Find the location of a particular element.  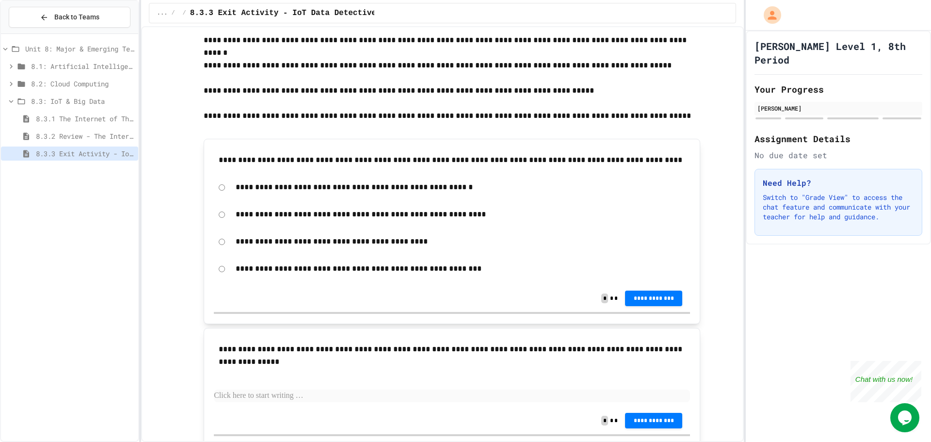

p: Switch to "Grade View" to access the chat feature and communicate with your teacher for help and ... is located at coordinates (838, 207).